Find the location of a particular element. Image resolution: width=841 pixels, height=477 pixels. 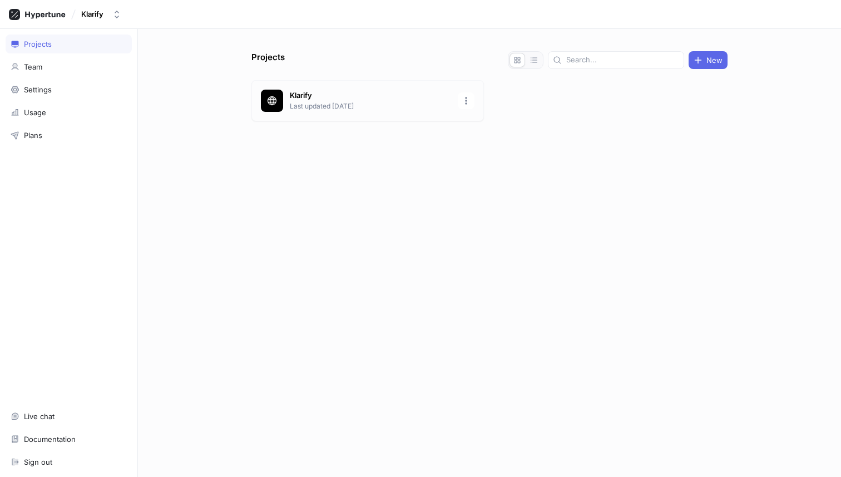

div: Klarify is located at coordinates (92, 14).